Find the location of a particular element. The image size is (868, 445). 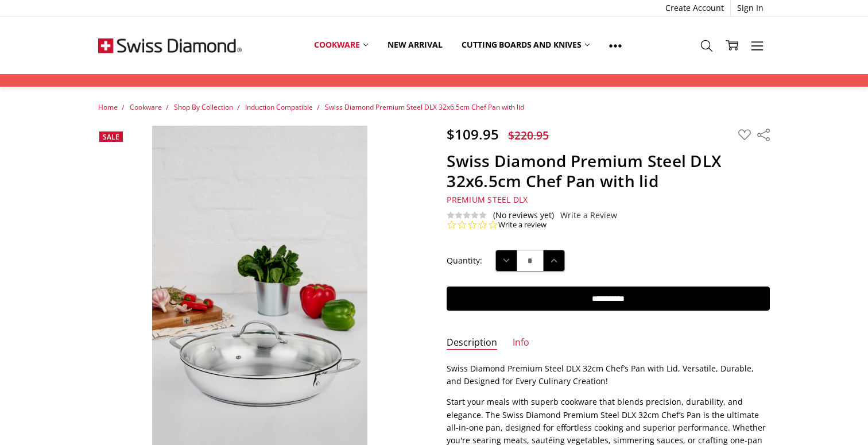

a: New arrival is located at coordinates (414, 44).